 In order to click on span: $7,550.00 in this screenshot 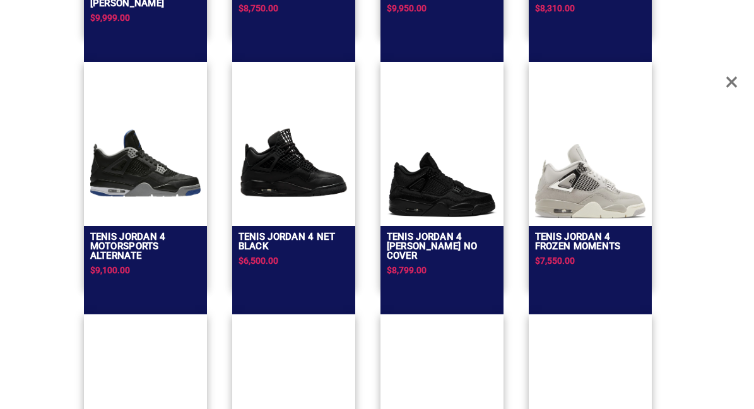, I will do `click(555, 261)`.